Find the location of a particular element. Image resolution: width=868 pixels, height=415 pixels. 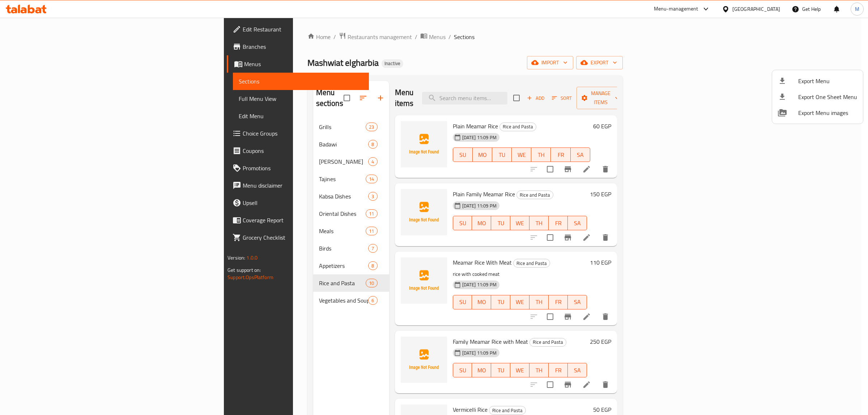

li: Export menu items is located at coordinates (818, 81).